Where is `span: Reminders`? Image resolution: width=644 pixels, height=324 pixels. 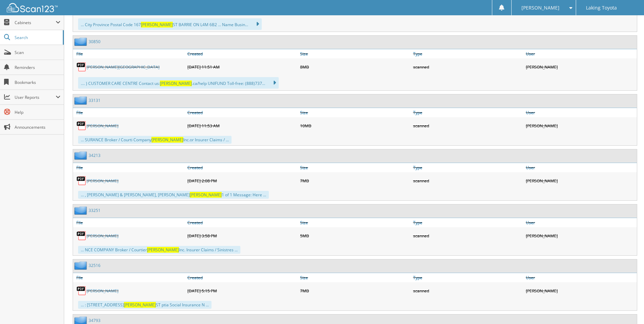
span: Reminders is located at coordinates (37, 68).